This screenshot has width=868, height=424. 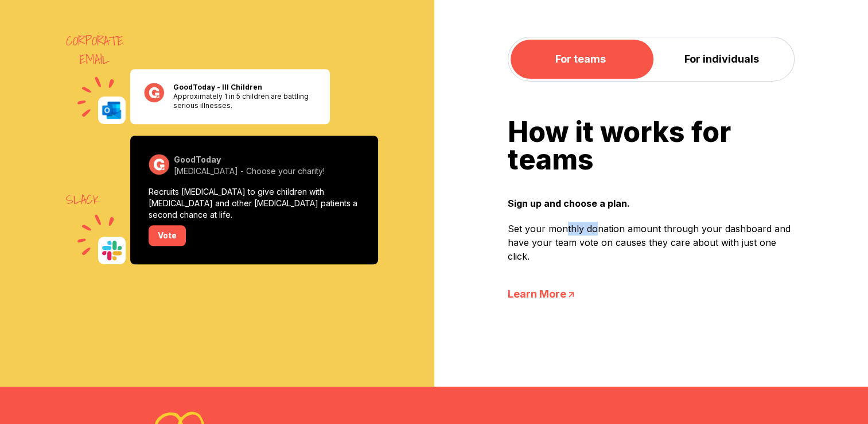 I want to click on strong: GoodToday - Ill Children, so click(x=217, y=86).